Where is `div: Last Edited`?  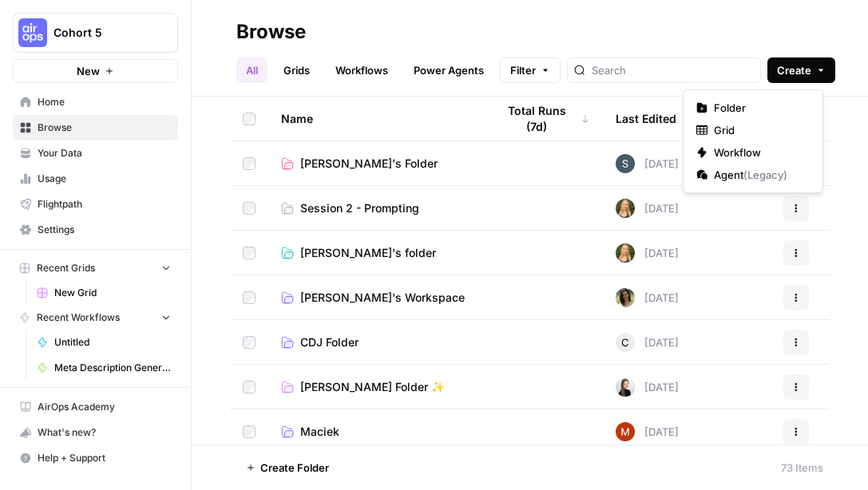
div: Last Edited is located at coordinates (646, 118).